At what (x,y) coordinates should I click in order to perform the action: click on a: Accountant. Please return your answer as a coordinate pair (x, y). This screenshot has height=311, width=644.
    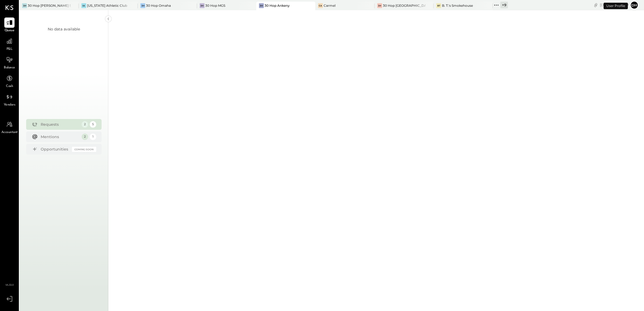
    Looking at the image, I should click on (10, 127).